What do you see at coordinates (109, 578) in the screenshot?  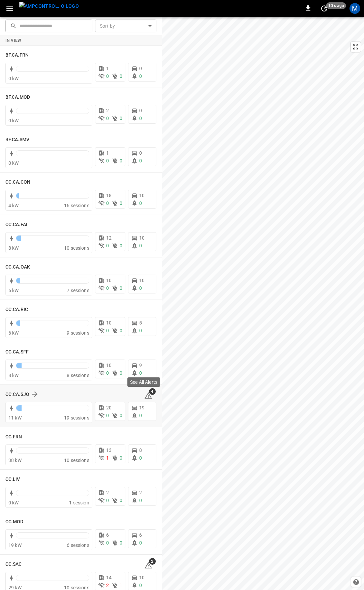 I see `span: 14` at bounding box center [109, 578].